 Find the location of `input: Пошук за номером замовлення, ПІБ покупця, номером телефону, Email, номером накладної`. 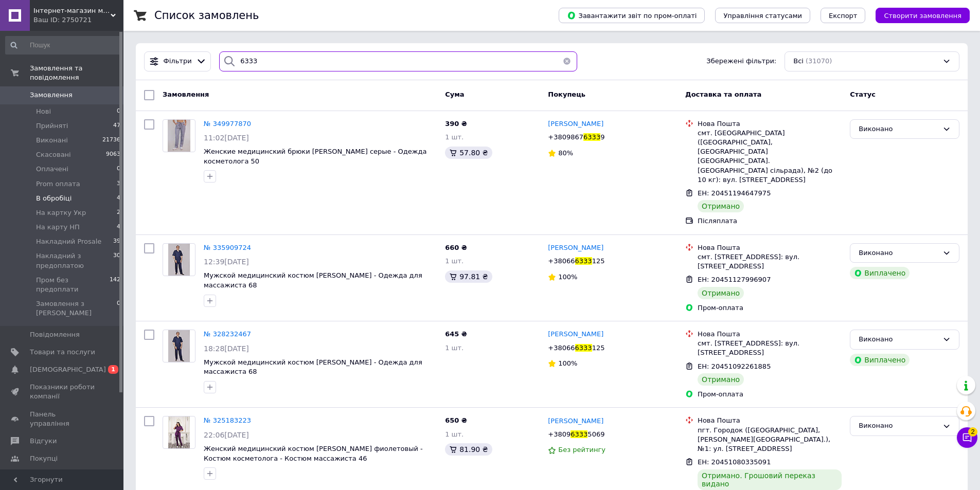

input: Пошук за номером замовлення, ПІБ покупця, номером телефону, Email, номером накладної is located at coordinates (398, 61).